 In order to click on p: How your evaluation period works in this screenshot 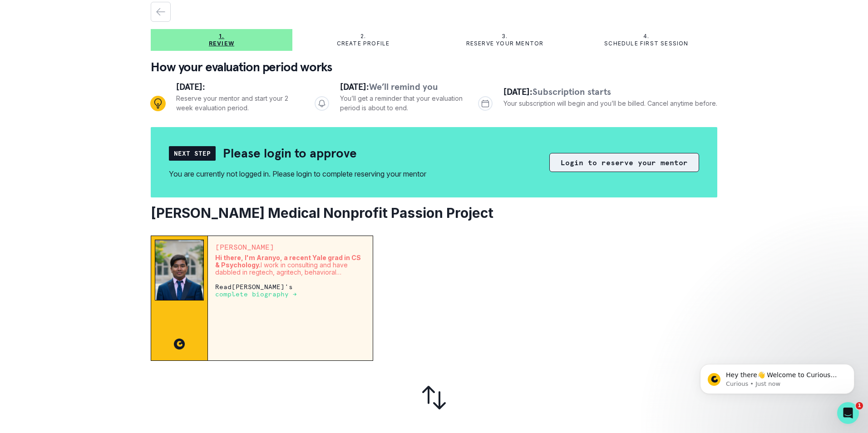, I will do `click(434, 67)`.